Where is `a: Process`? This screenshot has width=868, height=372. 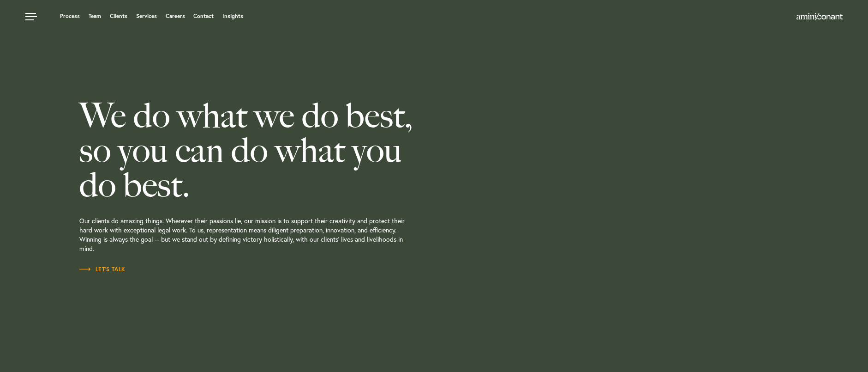
a: Process is located at coordinates (70, 16).